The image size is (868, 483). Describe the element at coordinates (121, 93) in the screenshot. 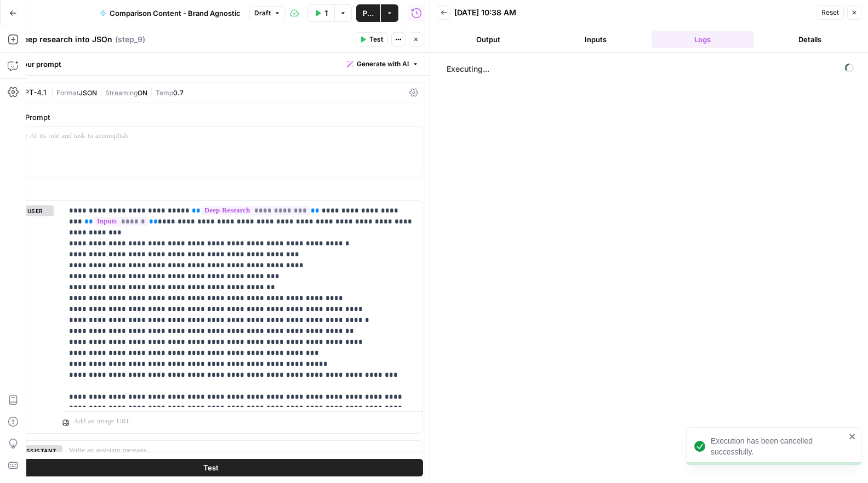

I see `span: Streaming` at that location.